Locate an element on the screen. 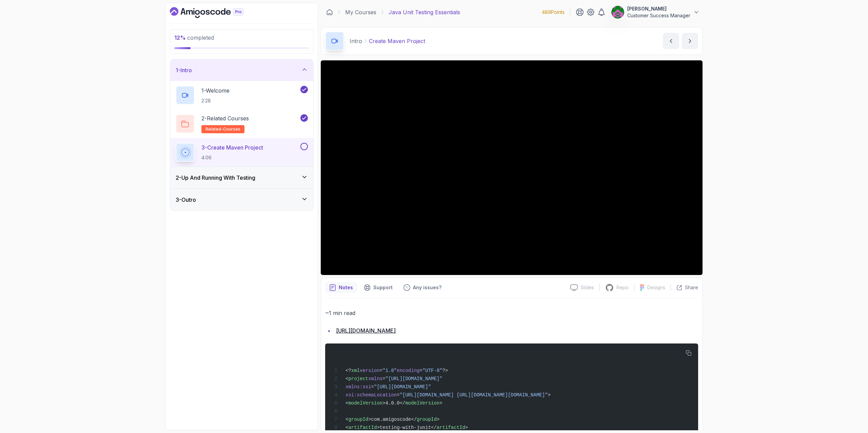 Image resolution: width=868 pixels, height=433 pixels. p: Notes is located at coordinates (346, 287).